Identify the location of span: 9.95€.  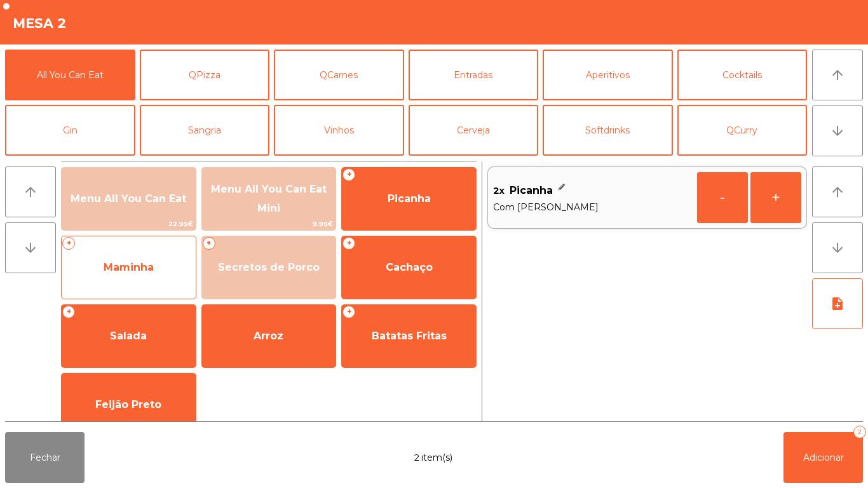
(269, 224).